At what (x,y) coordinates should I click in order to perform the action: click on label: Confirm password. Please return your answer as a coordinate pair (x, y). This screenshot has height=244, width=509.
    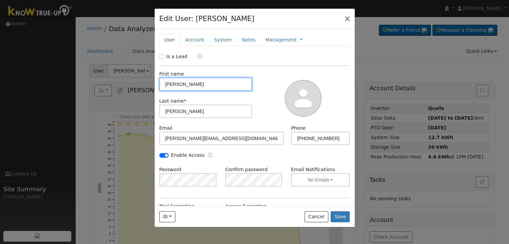
    Looking at the image, I should click on (246, 170).